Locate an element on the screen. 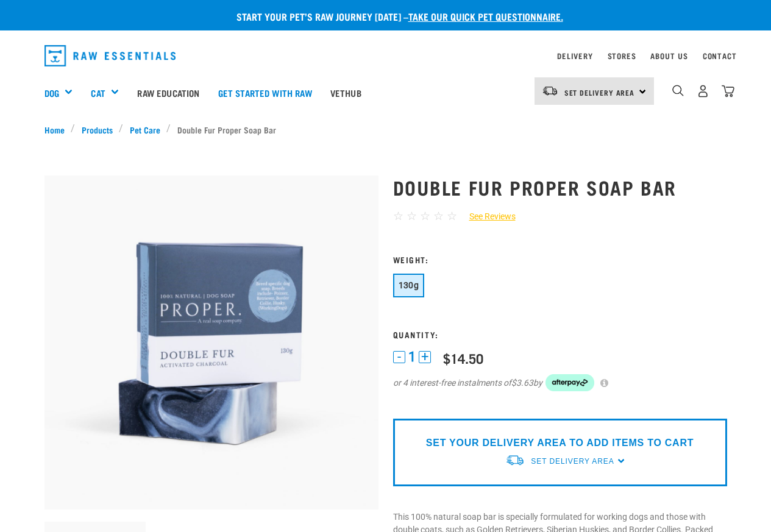 The width and height of the screenshot is (771, 532). p: SET YOUR DELIVERY AREA TO ADD ITEMS TO CART is located at coordinates (559, 443).